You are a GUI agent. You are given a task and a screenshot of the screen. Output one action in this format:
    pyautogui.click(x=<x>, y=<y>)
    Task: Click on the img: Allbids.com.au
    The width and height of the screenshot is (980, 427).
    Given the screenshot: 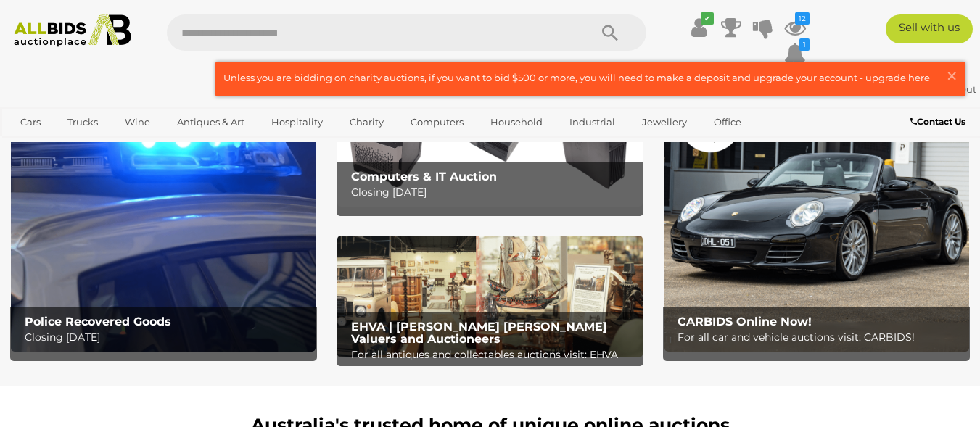 What is the action you would take?
    pyautogui.click(x=72, y=31)
    